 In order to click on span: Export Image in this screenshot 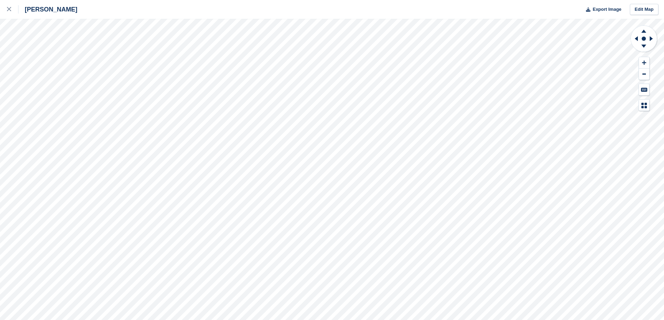, I will do `click(607, 9)`.